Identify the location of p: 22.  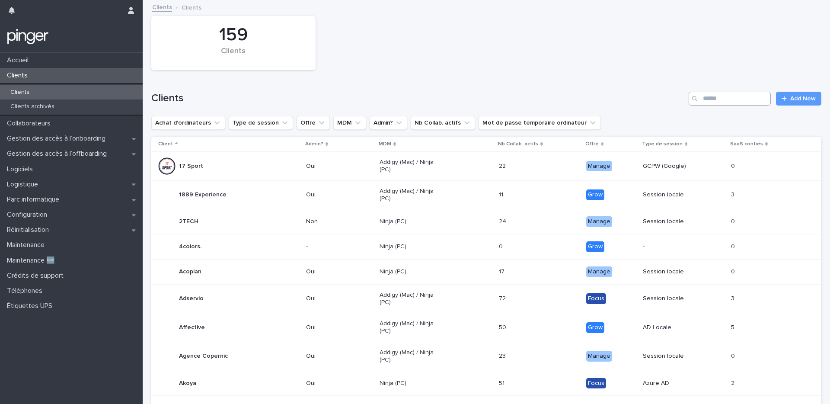
(503, 165).